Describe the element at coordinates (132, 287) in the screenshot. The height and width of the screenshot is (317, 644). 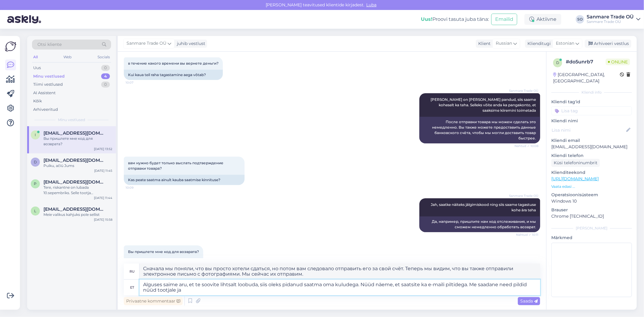
I see `div: et` at that location.